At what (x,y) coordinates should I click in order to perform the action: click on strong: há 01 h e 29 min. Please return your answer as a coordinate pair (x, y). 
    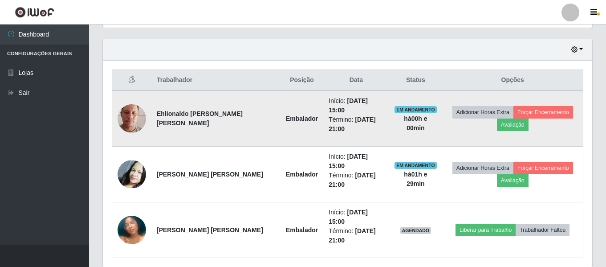
    Looking at the image, I should click on (415, 178).